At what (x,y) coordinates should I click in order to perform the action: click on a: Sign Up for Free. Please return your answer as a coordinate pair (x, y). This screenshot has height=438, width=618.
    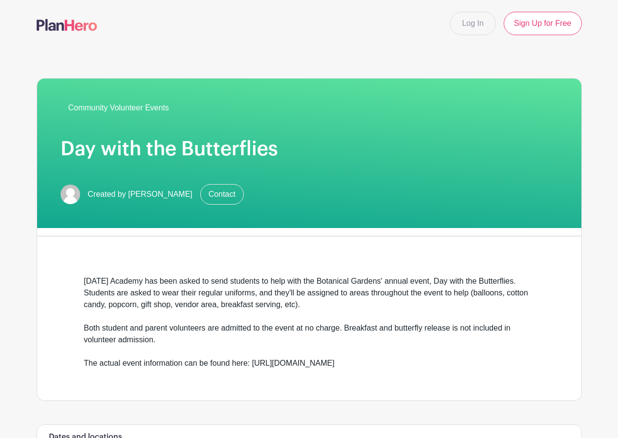
    Looking at the image, I should click on (543, 23).